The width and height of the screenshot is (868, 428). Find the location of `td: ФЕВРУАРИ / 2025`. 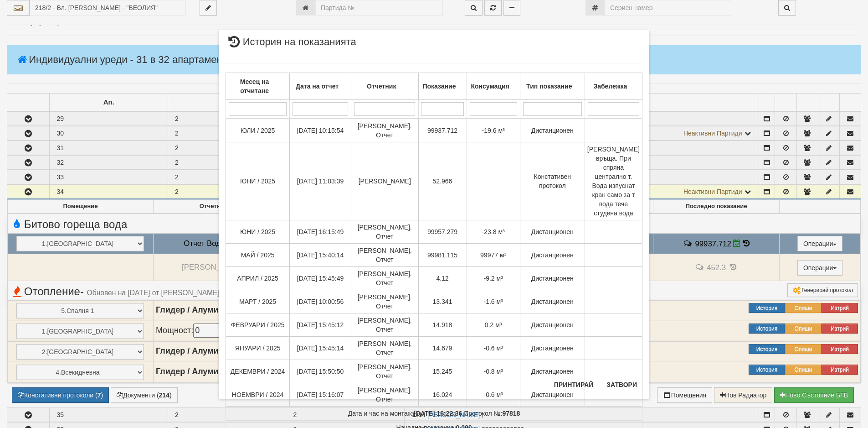

td: ФЕВРУАРИ / 2025 is located at coordinates (258, 325).